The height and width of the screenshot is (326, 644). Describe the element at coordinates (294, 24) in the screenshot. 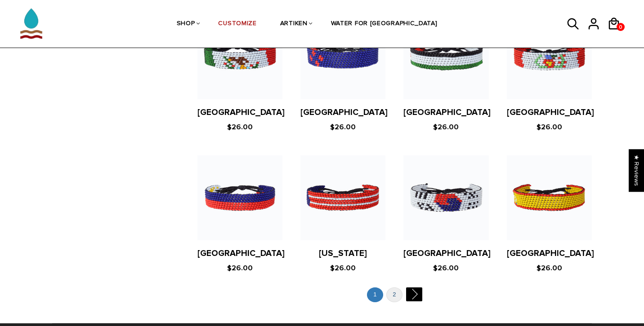

I see `a: ARTIKEN` at that location.